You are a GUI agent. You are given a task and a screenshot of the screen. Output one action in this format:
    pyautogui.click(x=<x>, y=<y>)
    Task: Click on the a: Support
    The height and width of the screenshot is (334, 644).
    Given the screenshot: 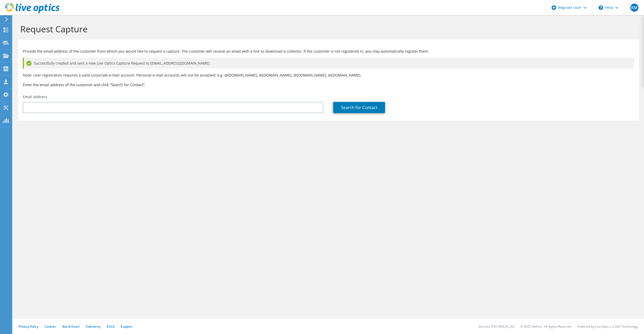 What is the action you would take?
    pyautogui.click(x=127, y=326)
    